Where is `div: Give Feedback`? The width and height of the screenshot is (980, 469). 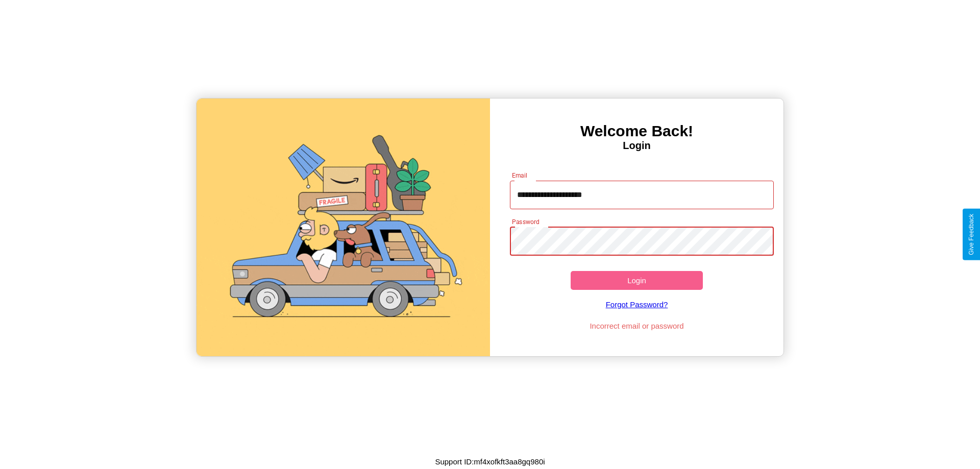
div: Give Feedback is located at coordinates (971, 234).